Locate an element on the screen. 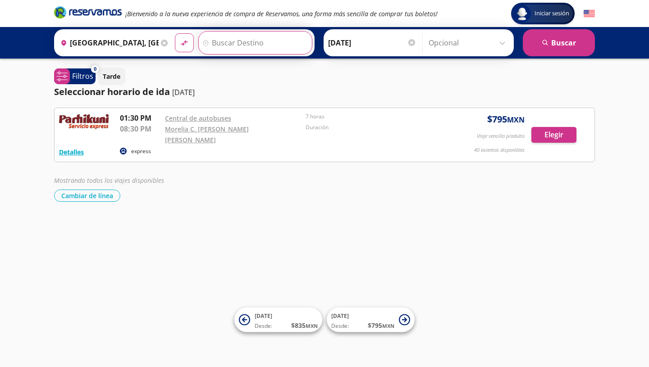 The height and width of the screenshot is (367, 649). p: Duración is located at coordinates (374, 128).